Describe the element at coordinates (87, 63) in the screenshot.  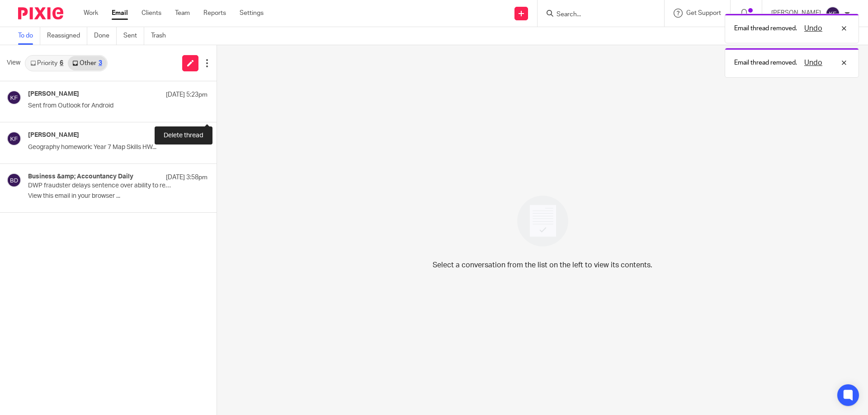
I see `a: Other3` at that location.